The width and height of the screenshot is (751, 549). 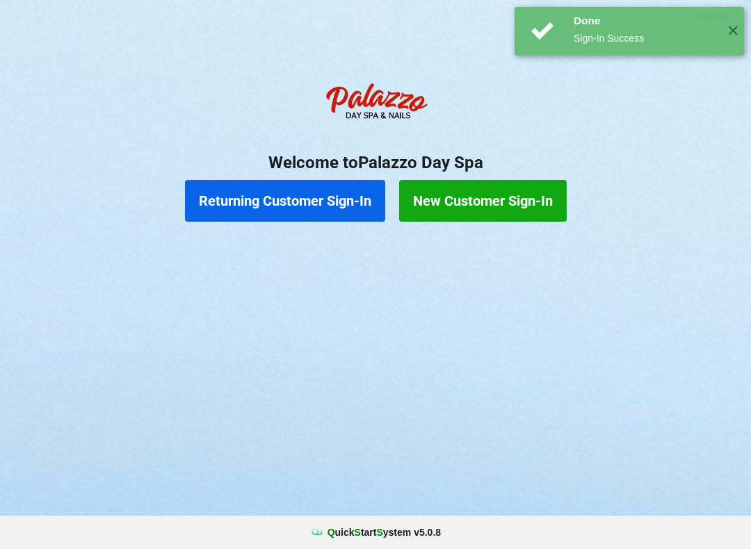 I want to click on span: Q, so click(x=331, y=533).